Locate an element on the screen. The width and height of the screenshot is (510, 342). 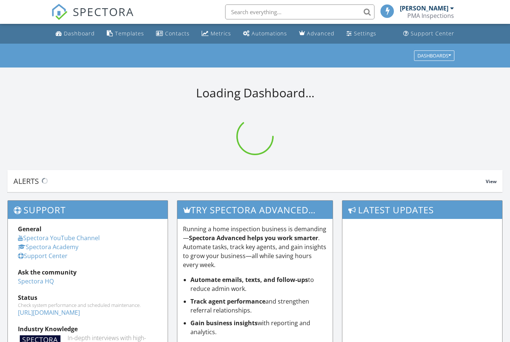
a: Contacts is located at coordinates (173, 34).